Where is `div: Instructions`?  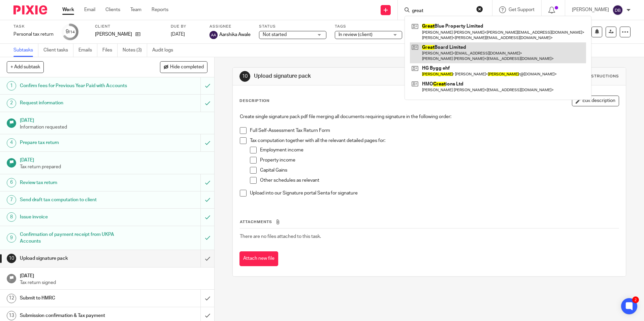
div: Instructions is located at coordinates (603, 76).